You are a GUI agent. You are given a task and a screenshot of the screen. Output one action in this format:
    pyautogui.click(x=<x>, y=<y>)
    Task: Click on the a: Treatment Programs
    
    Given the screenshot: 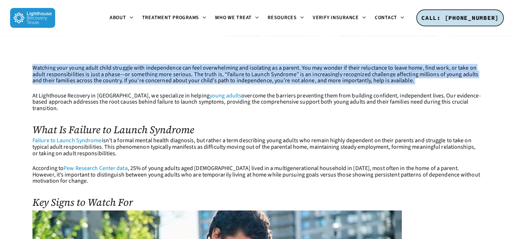 What is the action you would take?
    pyautogui.click(x=174, y=18)
    